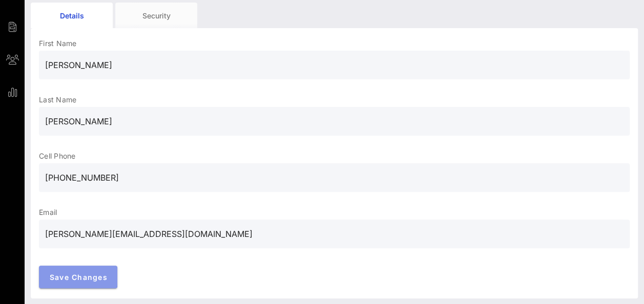 The image size is (644, 304). I want to click on p: Last Name, so click(334, 100).